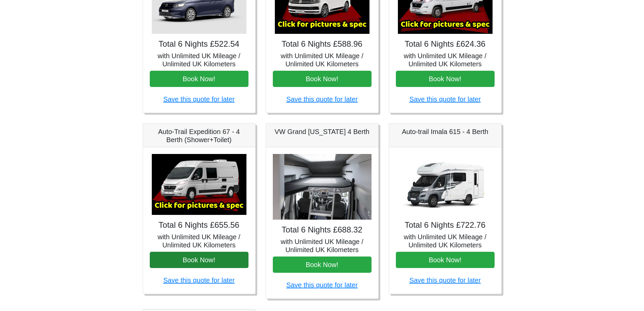  What do you see at coordinates (199, 136) in the screenshot?
I see `h5: Auto-Trail Expedition 67 - 4 Berth (Shower+Toilet)` at bounding box center [199, 136].